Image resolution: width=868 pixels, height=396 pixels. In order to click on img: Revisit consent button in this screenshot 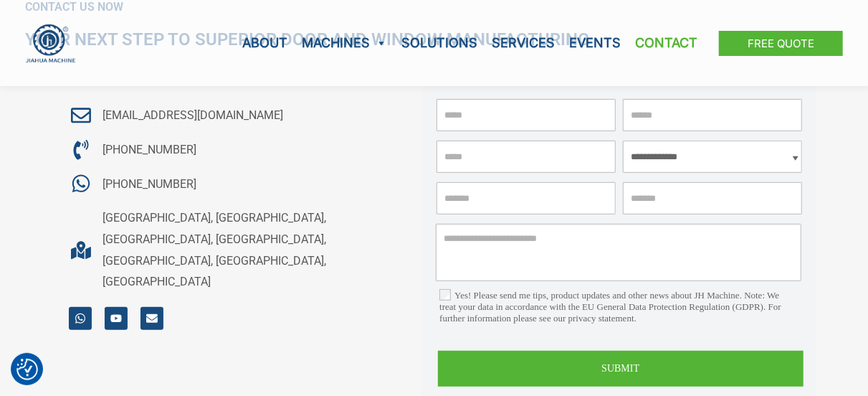, I will do `click(27, 369)`.